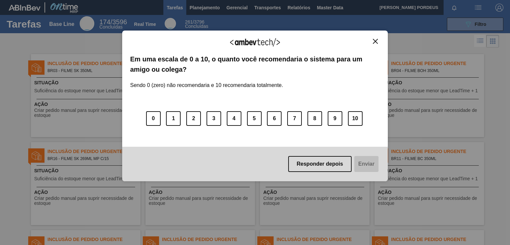  What do you see at coordinates (214, 119) in the screenshot?
I see `button: 3` at bounding box center [214, 119].